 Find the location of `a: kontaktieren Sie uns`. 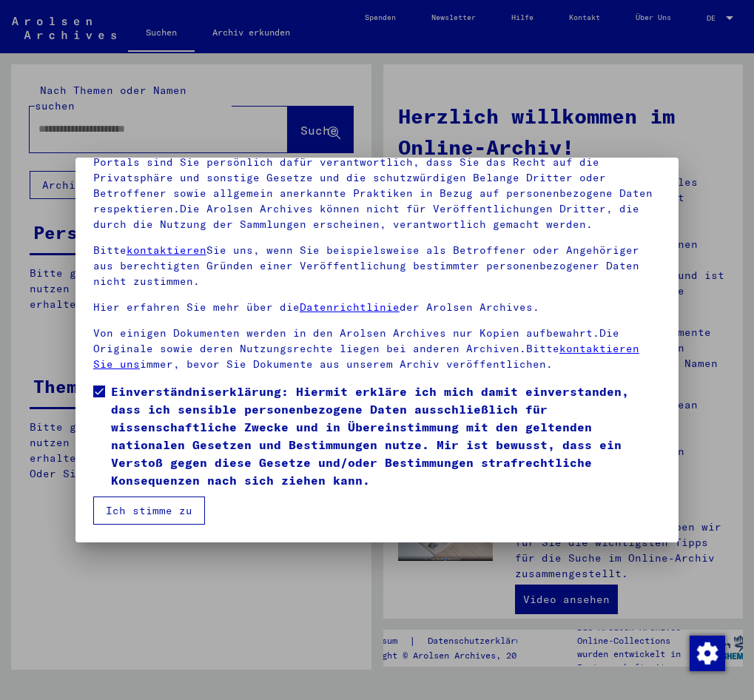

a: kontaktieren Sie uns is located at coordinates (366, 356).